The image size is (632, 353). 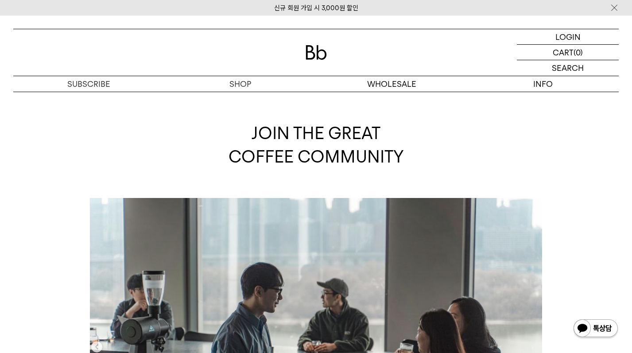 What do you see at coordinates (241, 84) in the screenshot?
I see `p: SHOP` at bounding box center [241, 84].